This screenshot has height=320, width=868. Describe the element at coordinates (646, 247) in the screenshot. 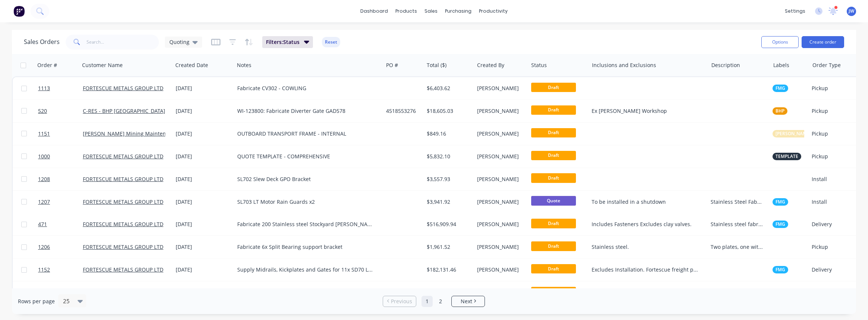

I see `div: Stainless steel.` at that location.